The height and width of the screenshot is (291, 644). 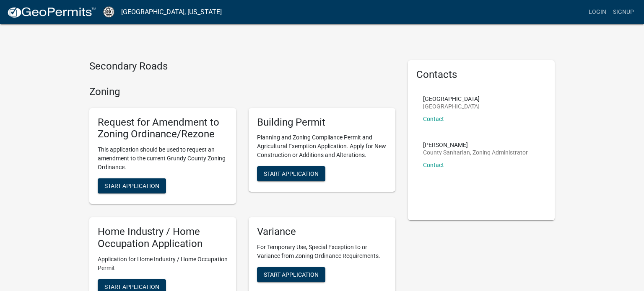 What do you see at coordinates (322, 122) in the screenshot?
I see `h5: Building Permit` at bounding box center [322, 122].